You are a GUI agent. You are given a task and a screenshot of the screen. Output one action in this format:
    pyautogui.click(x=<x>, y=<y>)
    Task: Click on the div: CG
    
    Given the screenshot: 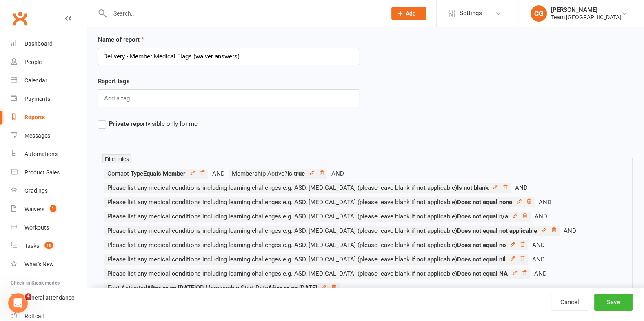 What is the action you would take?
    pyautogui.click(x=539, y=14)
    